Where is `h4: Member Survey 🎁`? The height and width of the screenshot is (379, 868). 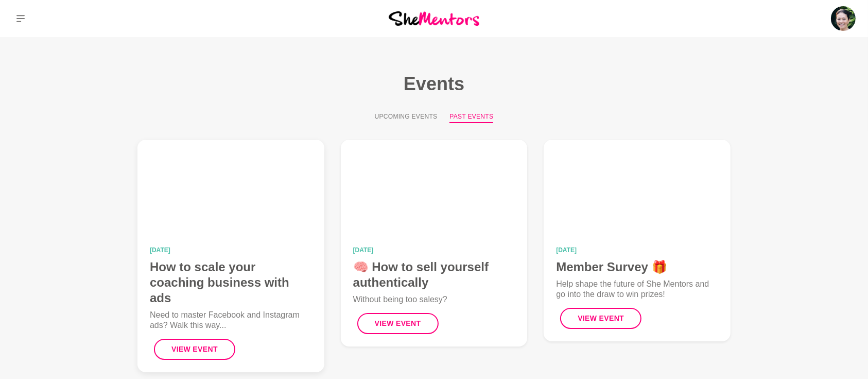 h4: Member Survey 🎁 is located at coordinates (637, 267).